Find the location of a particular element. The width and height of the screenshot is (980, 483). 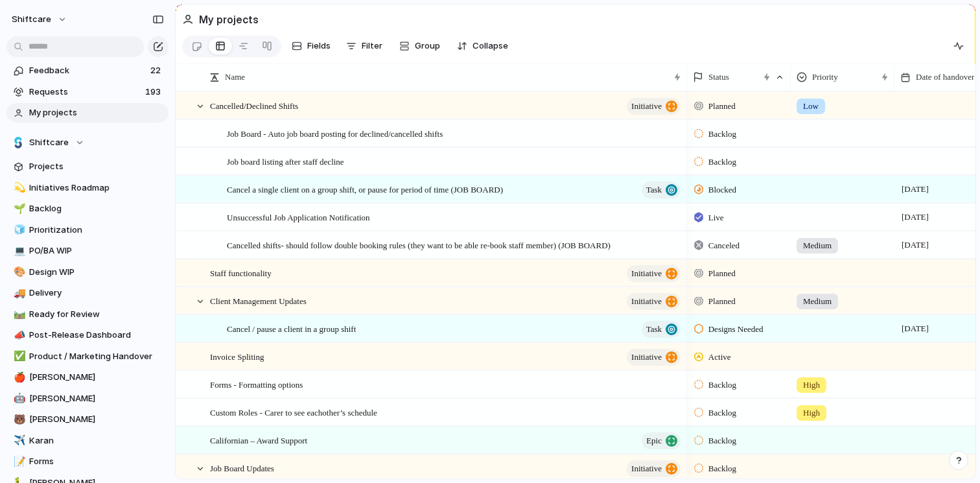

span: Forms is located at coordinates (97, 461).